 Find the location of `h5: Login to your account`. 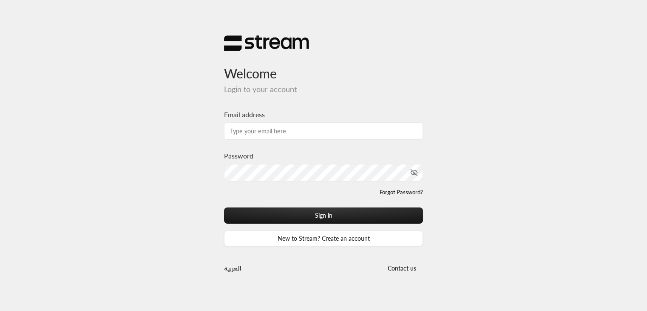

h5: Login to your account is located at coordinates (324, 89).